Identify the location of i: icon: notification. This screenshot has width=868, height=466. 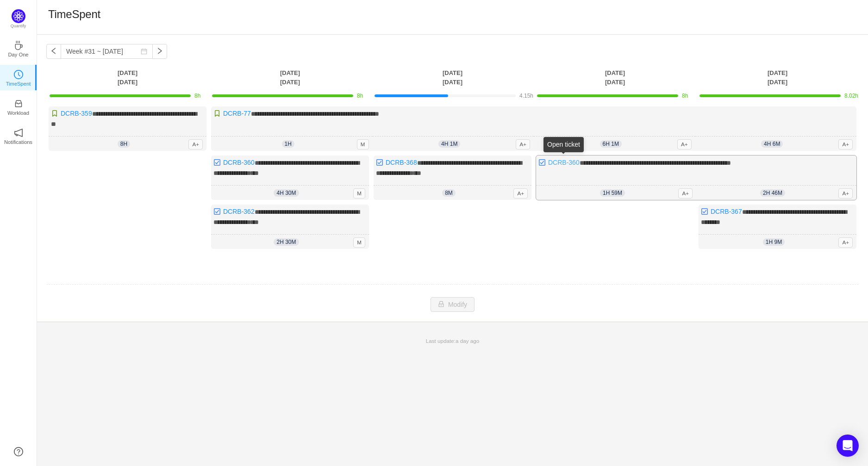
(19, 133).